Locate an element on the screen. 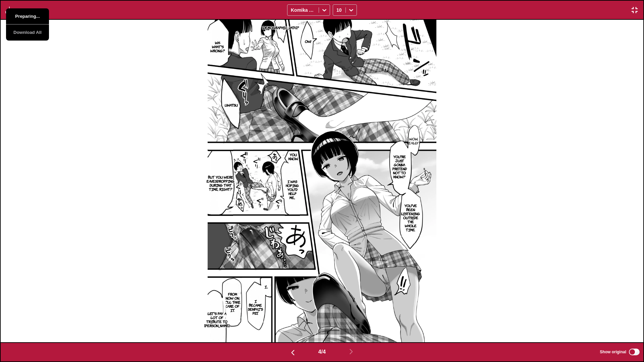 The image size is (644, 362). img: Next page is located at coordinates (351, 352).